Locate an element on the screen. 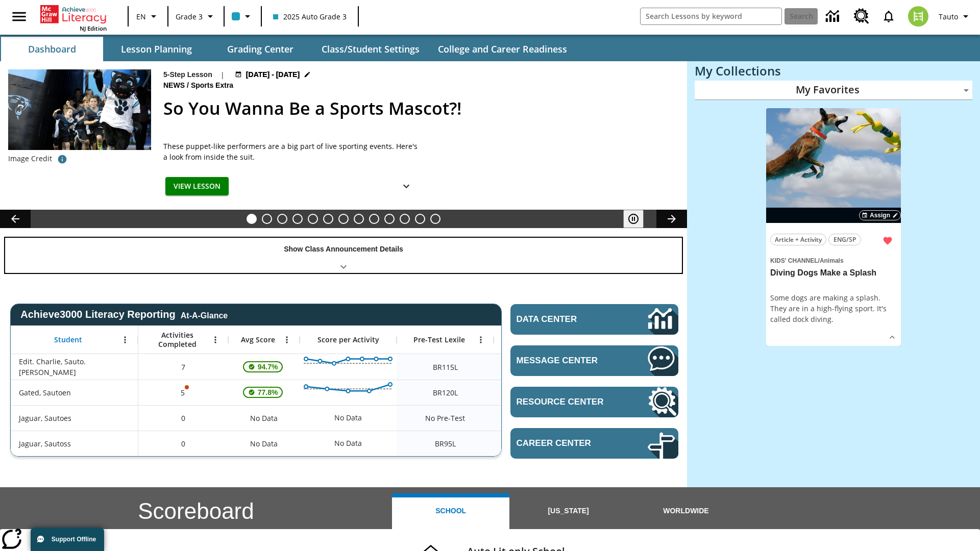 The width and height of the screenshot is (980, 551). div: Home is located at coordinates (73, 18).